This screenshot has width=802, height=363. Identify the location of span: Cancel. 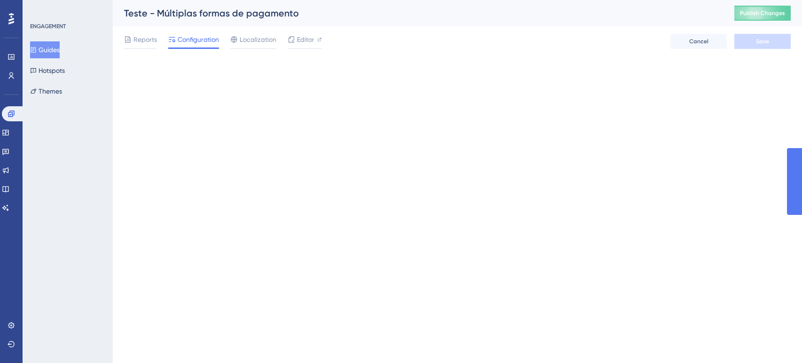
(699, 41).